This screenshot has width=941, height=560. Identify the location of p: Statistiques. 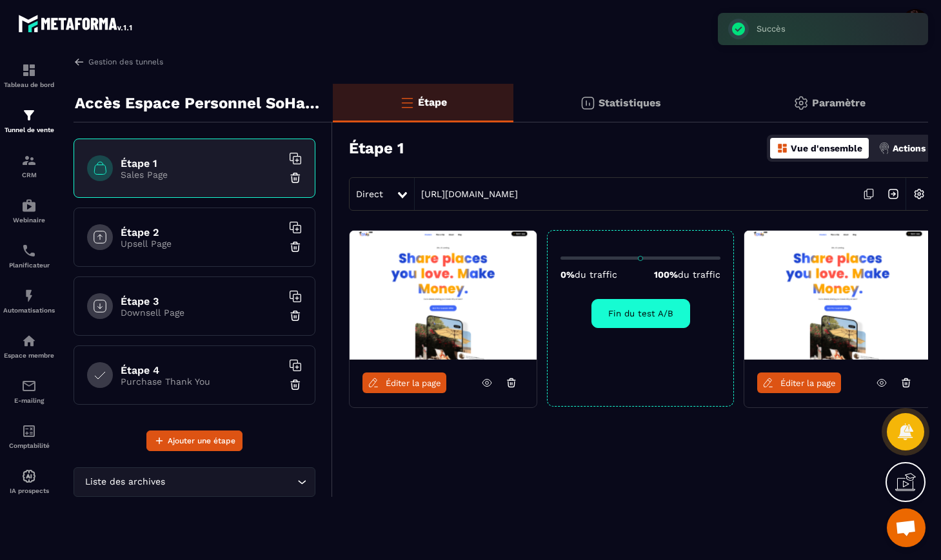
(630, 103).